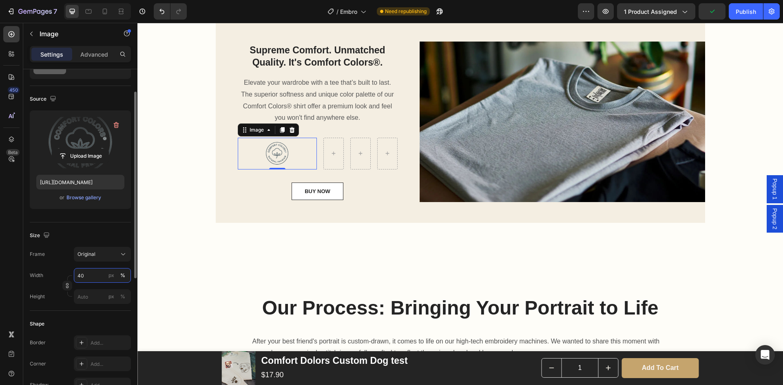 The width and height of the screenshot is (783, 385). I want to click on label: Width, so click(36, 276).